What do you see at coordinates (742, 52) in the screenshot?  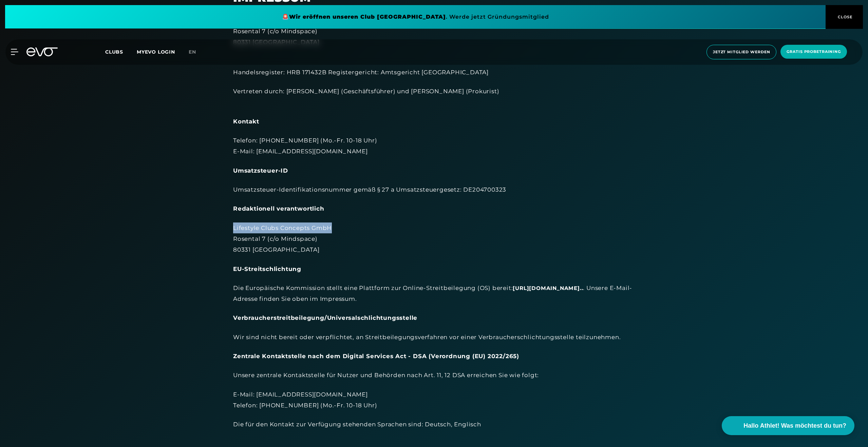 I see `span: Jetzt Mitglied werden` at bounding box center [742, 52].